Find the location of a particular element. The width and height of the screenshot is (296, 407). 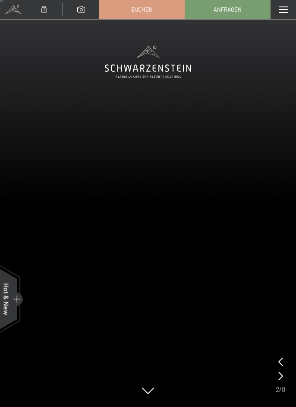

span: 2 is located at coordinates (278, 389).